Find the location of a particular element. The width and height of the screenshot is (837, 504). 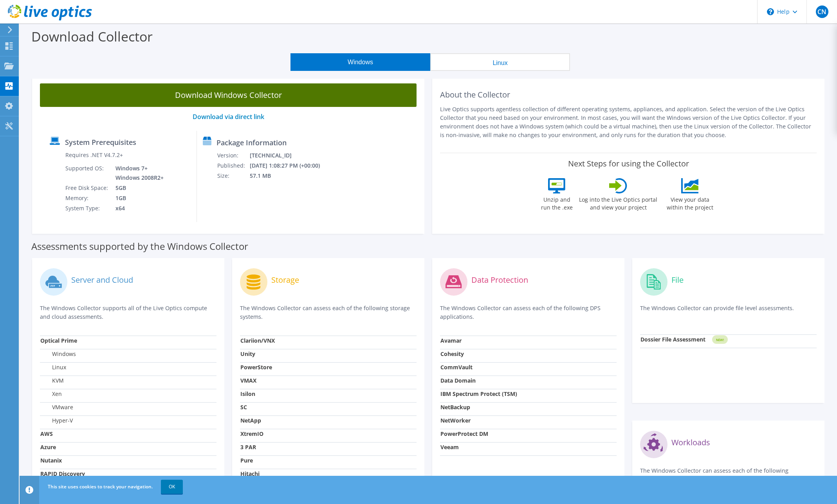

span: CN is located at coordinates (823, 12).